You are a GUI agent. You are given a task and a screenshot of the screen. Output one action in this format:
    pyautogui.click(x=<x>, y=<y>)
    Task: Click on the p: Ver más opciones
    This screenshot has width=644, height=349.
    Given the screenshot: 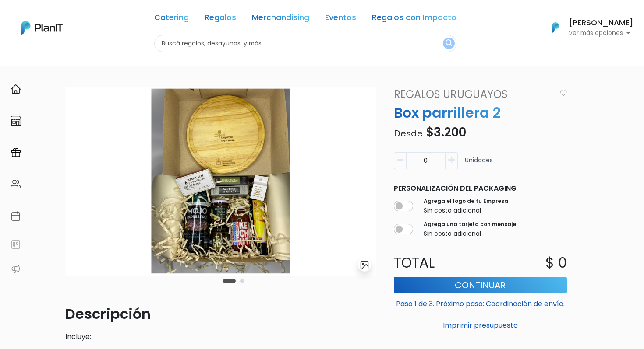 What is the action you would take?
    pyautogui.click(x=601, y=33)
    